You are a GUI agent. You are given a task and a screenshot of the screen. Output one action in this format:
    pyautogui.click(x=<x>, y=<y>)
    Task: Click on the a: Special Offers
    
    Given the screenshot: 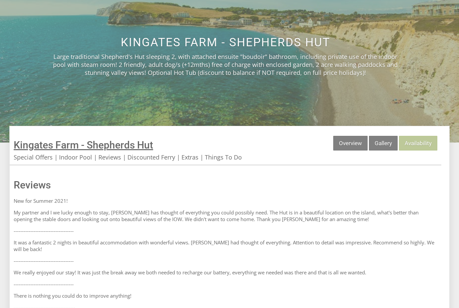 What is the action you would take?
    pyautogui.click(x=33, y=157)
    